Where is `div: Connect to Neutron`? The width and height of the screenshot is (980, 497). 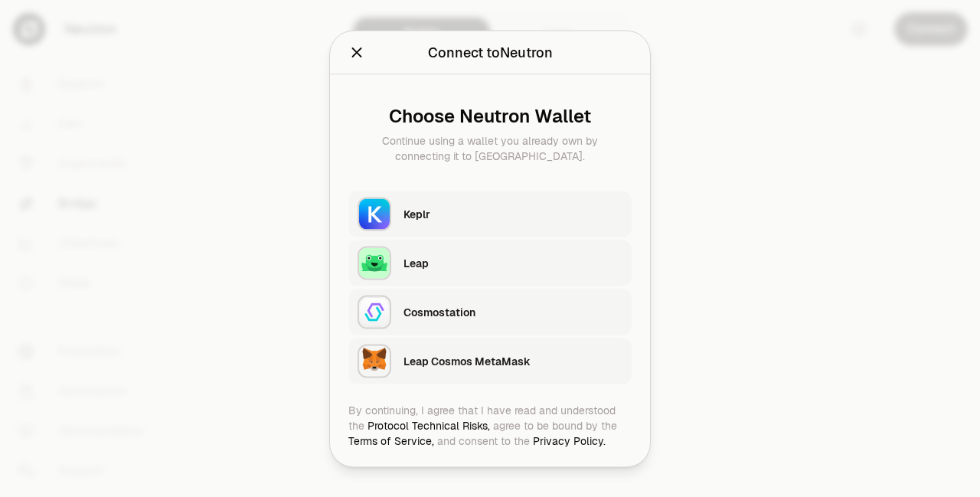
div: Connect to Neutron is located at coordinates (490, 52).